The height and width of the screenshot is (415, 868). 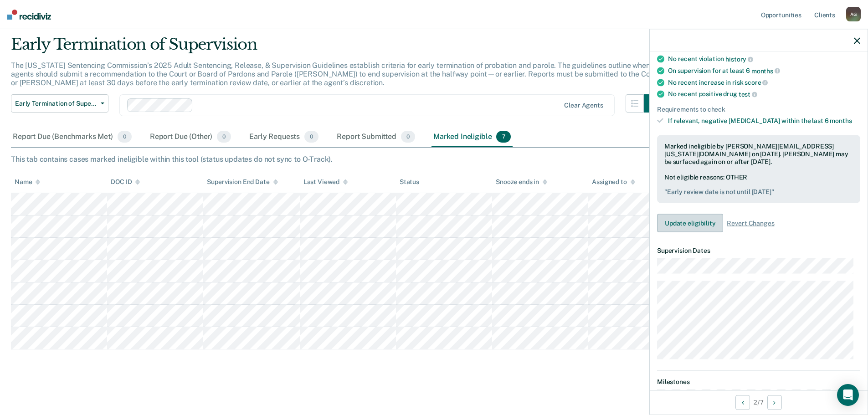 What do you see at coordinates (472, 137) in the screenshot?
I see `div: Marked Ineligible` at bounding box center [472, 137].